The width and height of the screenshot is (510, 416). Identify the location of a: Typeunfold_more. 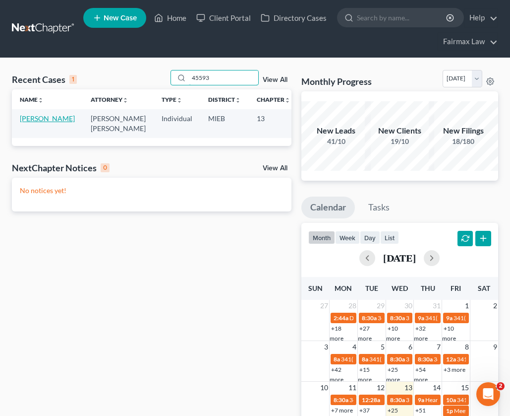
(172, 99).